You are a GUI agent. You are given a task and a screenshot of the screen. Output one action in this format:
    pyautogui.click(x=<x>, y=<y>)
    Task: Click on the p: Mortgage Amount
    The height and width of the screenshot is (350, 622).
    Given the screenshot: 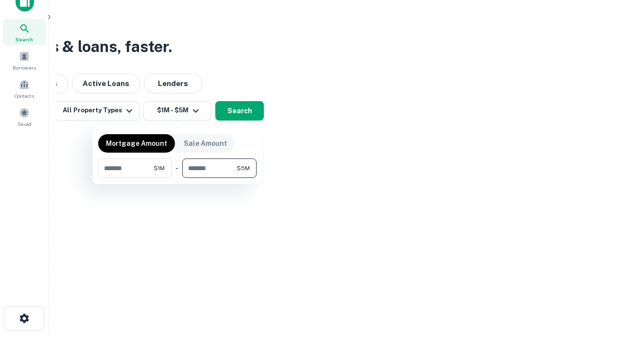 What is the action you would take?
    pyautogui.click(x=136, y=143)
    